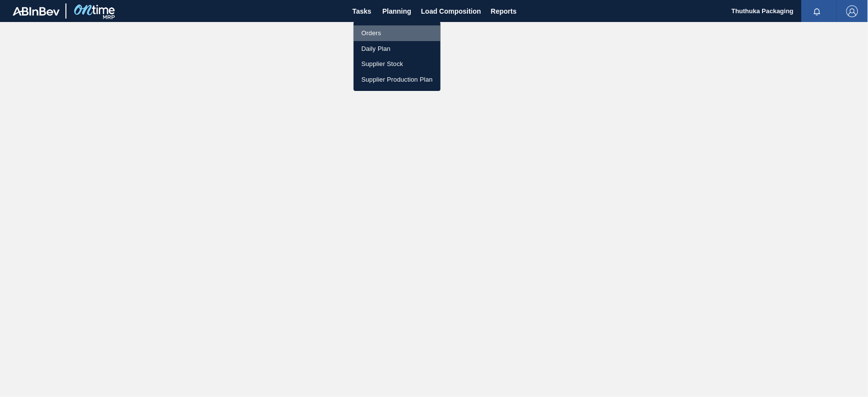 The height and width of the screenshot is (397, 868). What do you see at coordinates (397, 80) in the screenshot?
I see `a: Supplier Production Plan` at bounding box center [397, 80].